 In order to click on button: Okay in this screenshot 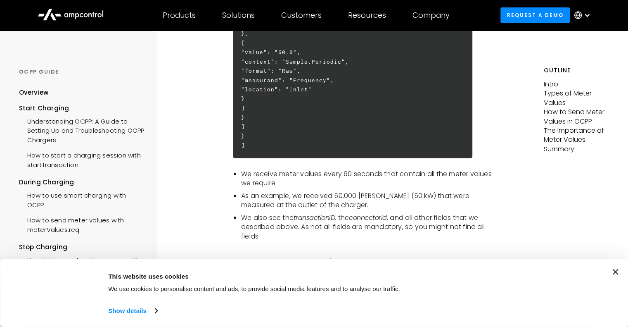, I will do `click(538, 281)`.